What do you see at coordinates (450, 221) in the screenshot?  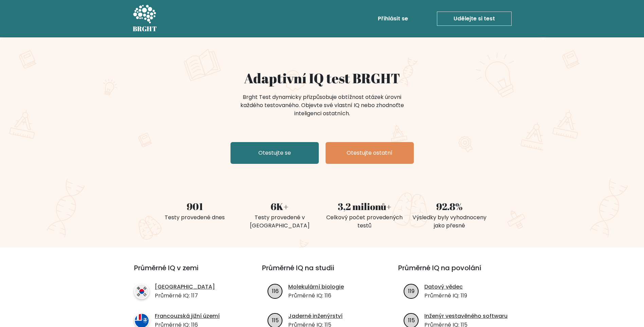 I see `div: Výsledky byly vyhodnoceny jako přesné` at bounding box center [450, 221].